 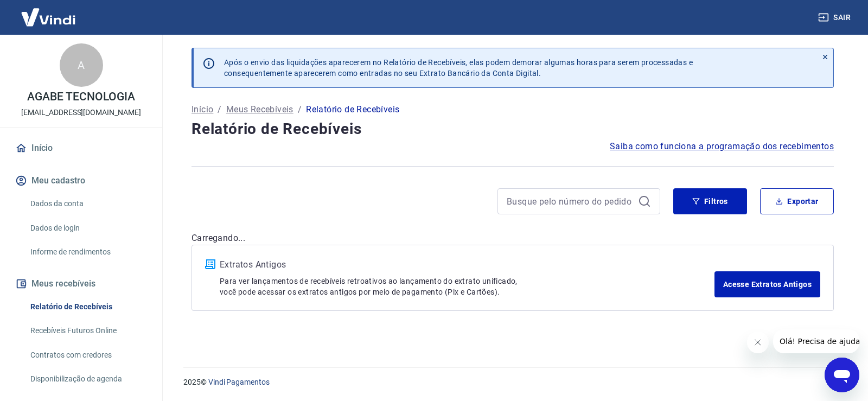 I want to click on h4: Relatório de Recebíveis, so click(x=513, y=129).